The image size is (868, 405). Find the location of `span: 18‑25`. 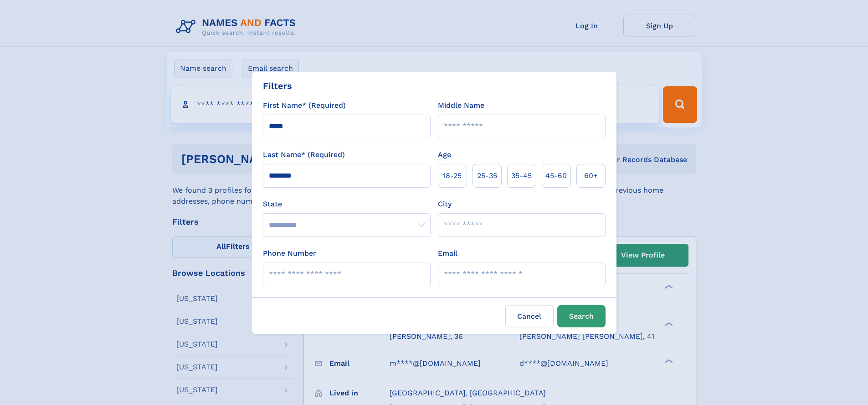

span: 18‑25 is located at coordinates (452, 176).